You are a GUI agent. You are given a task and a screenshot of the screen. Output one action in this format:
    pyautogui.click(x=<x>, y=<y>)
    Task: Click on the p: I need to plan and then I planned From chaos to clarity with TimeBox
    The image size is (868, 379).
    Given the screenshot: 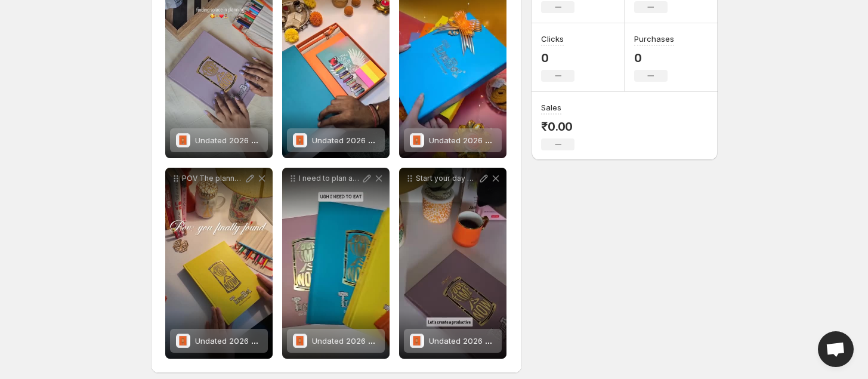 What is the action you would take?
    pyautogui.click(x=330, y=178)
    